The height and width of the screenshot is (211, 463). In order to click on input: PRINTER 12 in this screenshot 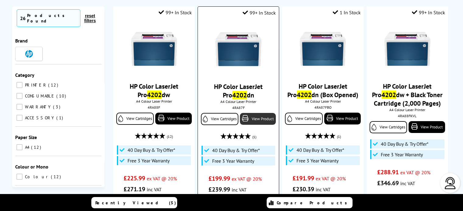, I will do `click(19, 85)`.